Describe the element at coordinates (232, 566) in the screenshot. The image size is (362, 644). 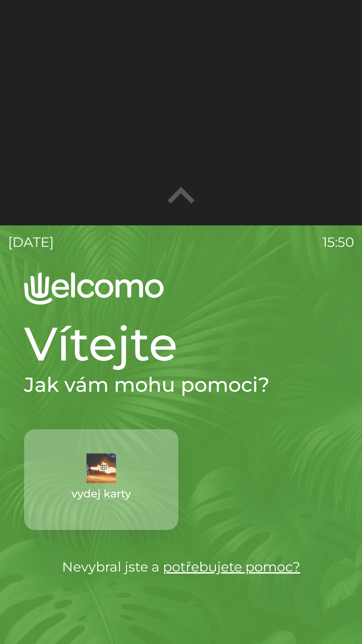
I see `a: potřebujete pomoc?` at that location.